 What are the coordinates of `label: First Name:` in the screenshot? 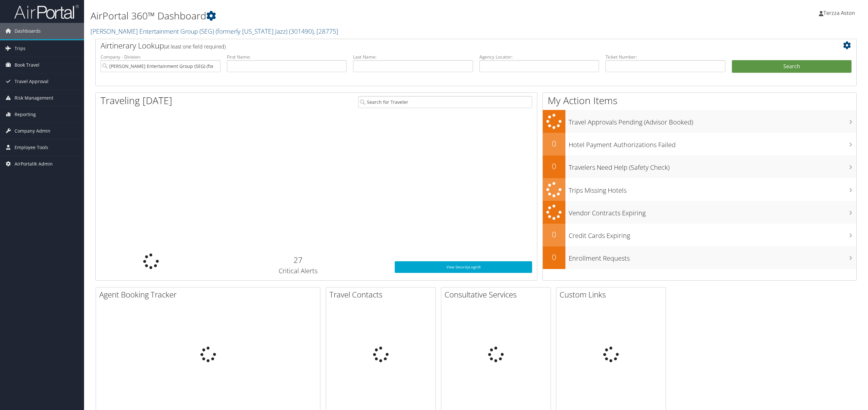 It's located at (287, 57).